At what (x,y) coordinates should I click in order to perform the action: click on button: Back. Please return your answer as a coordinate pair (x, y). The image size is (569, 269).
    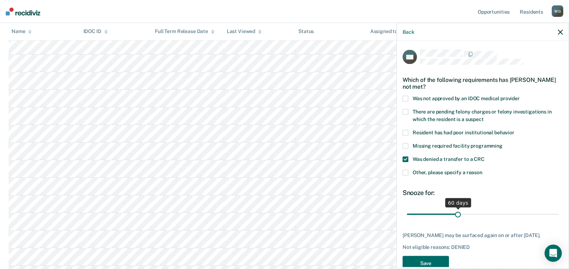
    Looking at the image, I should click on (408, 32).